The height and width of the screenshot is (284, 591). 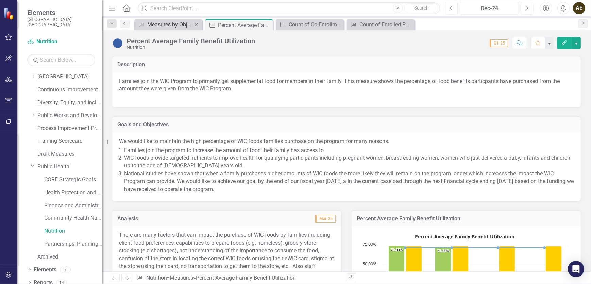 What do you see at coordinates (9, 13) in the screenshot?
I see `img: ClearPoint Strategy` at bounding box center [9, 13].